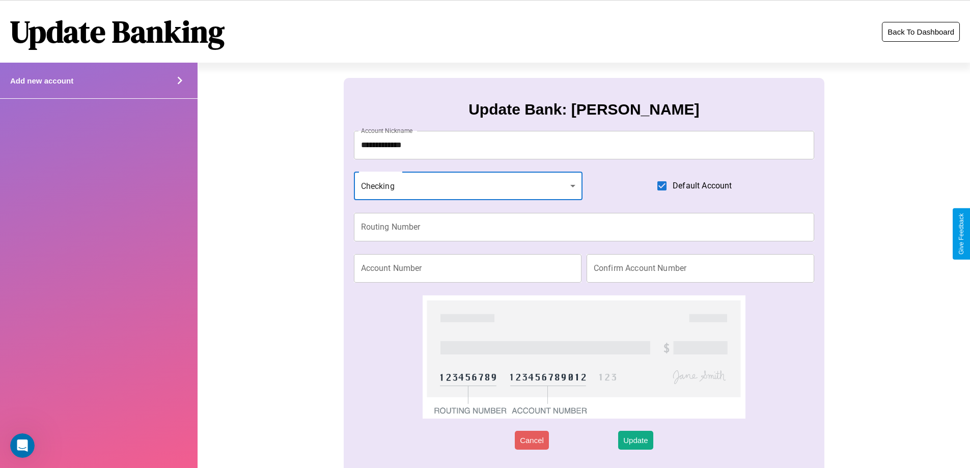 This screenshot has height=468, width=970. What do you see at coordinates (961, 234) in the screenshot?
I see `div: Give Feedback` at bounding box center [961, 234].